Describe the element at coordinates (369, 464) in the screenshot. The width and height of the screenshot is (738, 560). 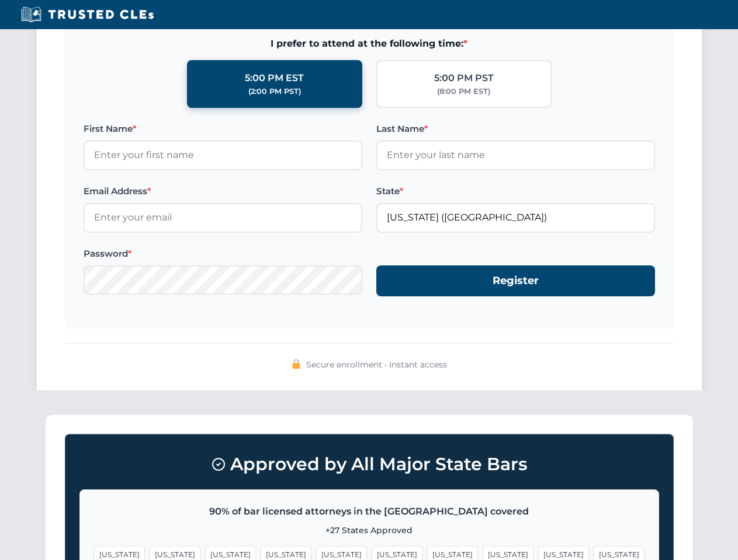
I see `h3: Approved by All Major State Bars` at that location.